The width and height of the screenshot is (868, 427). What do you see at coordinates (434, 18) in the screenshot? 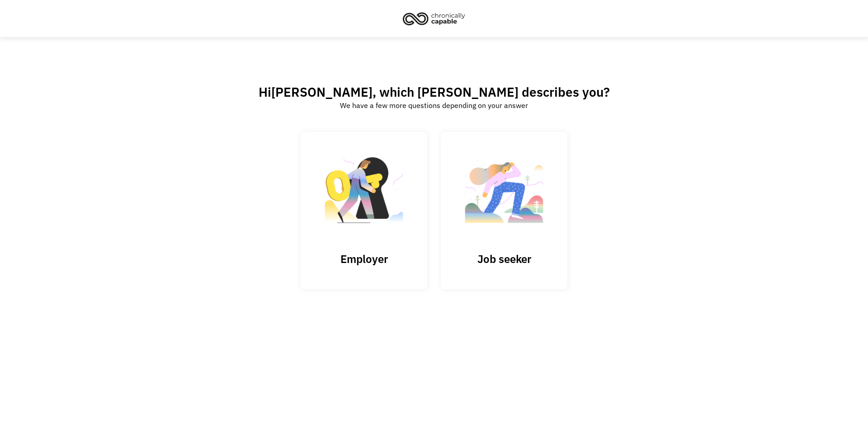
I see `img: Chronically Capable logo` at bounding box center [434, 18].